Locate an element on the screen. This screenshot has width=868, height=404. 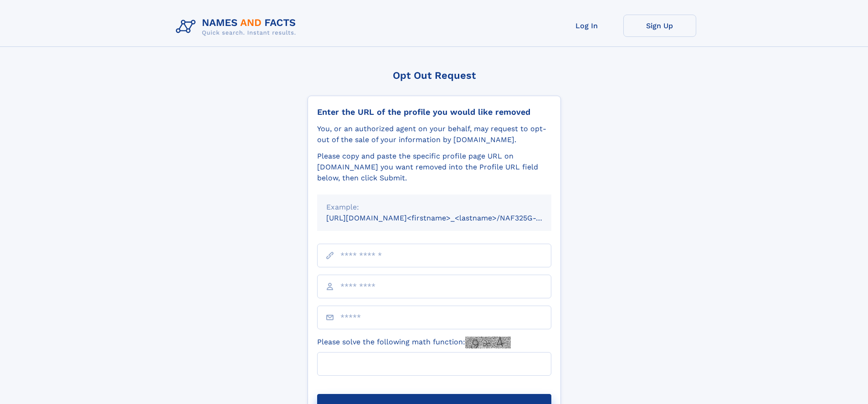
div: Enter the URL of the profile you would like removed is located at coordinates (434, 112).